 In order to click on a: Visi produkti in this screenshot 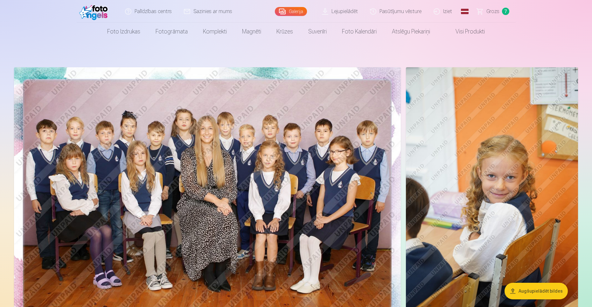, I will do `click(465, 32)`.